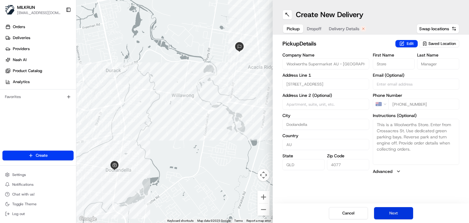 This screenshot has height=223, width=469. I want to click on label: Last Name, so click(438, 55).